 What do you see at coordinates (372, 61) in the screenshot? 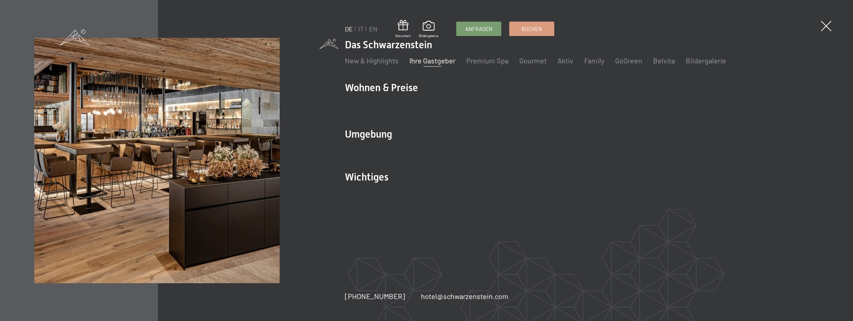
I see `a: New & Highlights` at bounding box center [372, 61].